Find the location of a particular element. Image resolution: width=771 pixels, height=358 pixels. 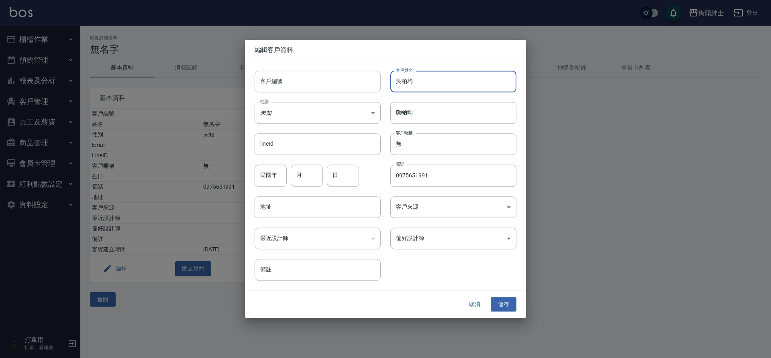

button: 儲存 is located at coordinates (504, 304).